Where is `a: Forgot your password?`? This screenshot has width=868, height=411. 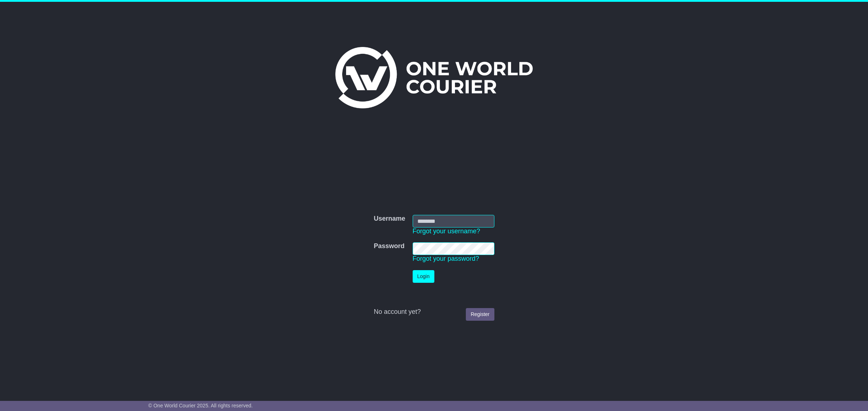
a: Forgot your password? is located at coordinates (446, 259).